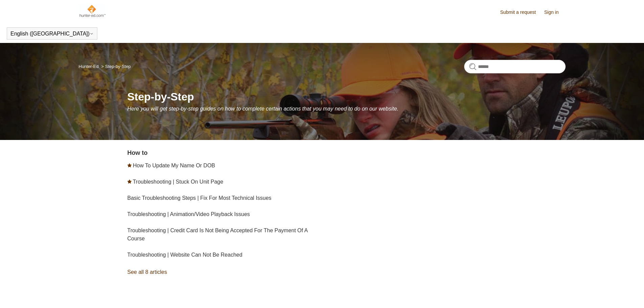 This screenshot has width=644, height=308. What do you see at coordinates (226, 272) in the screenshot?
I see `a: See all 8 articles` at bounding box center [226, 272].